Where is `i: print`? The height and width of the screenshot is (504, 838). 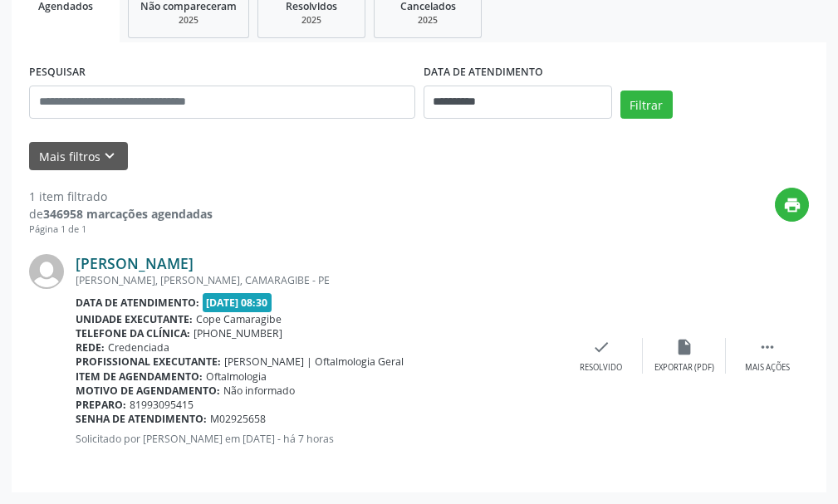
i: print is located at coordinates (792, 205).